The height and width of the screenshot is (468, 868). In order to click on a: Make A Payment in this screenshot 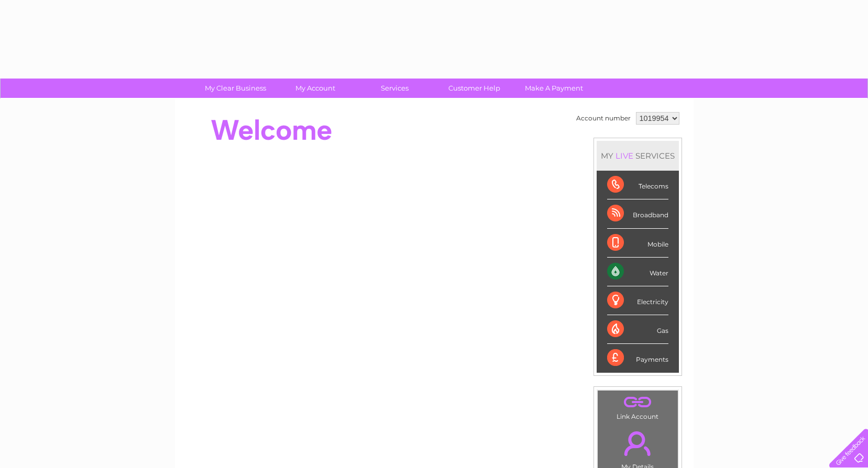, I will do `click(553, 88)`.